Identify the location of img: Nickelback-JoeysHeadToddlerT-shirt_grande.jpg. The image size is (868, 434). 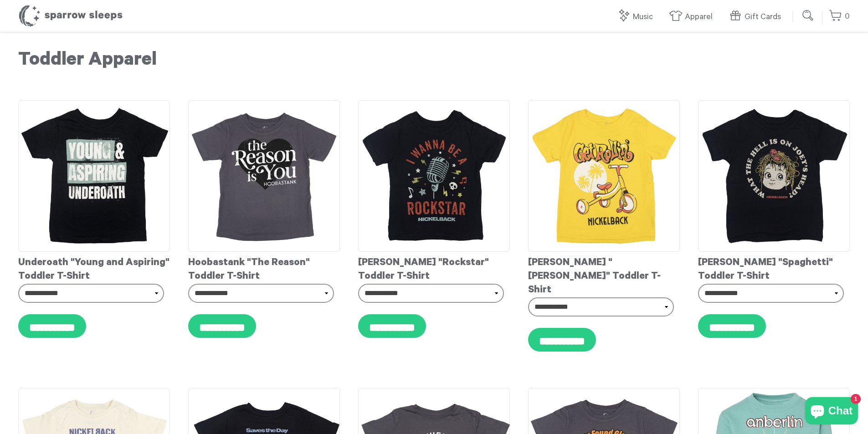
(774, 175).